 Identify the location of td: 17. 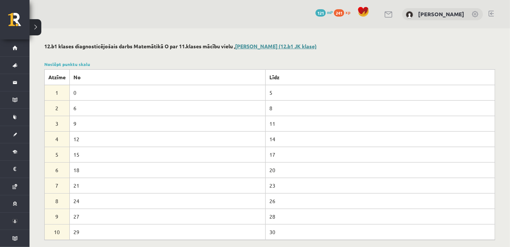
(380, 155).